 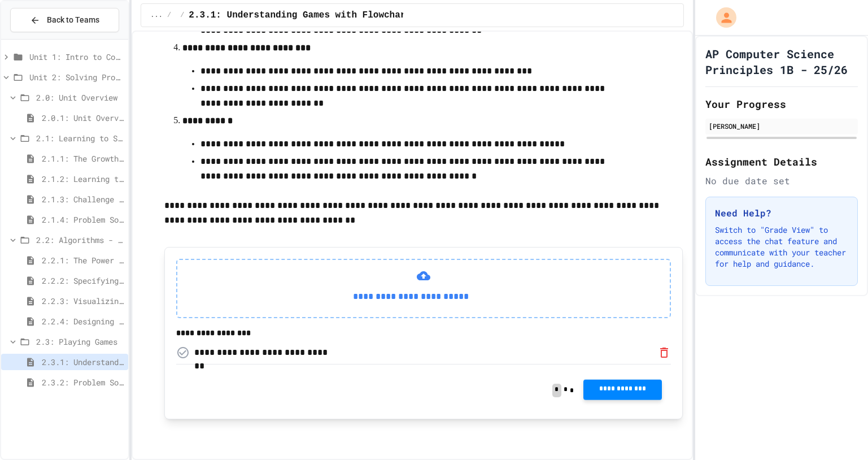 What do you see at coordinates (183, 353) in the screenshot?
I see `button: Not yet uploaded` at bounding box center [183, 353].